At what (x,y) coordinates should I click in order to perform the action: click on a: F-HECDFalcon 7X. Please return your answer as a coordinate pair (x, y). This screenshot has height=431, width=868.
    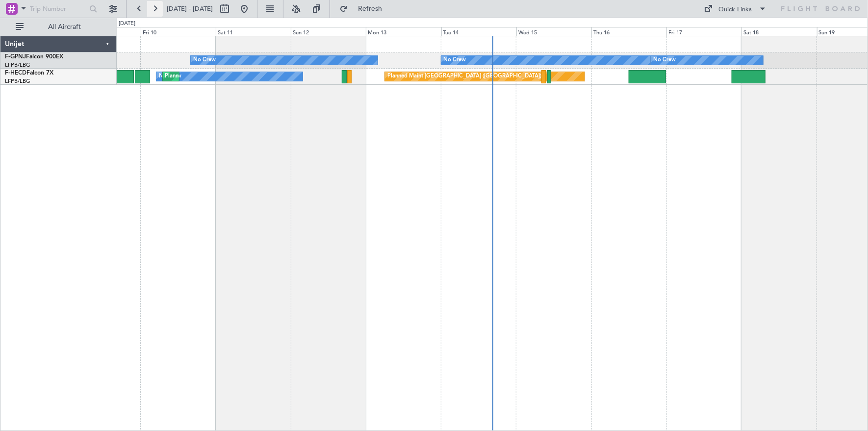
    Looking at the image, I should click on (29, 73).